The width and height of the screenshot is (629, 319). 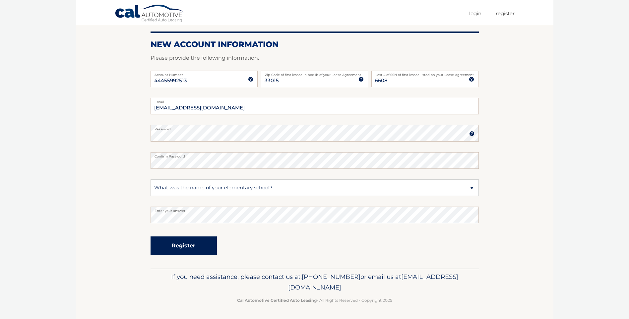 I want to click on input: Email, so click(x=315, y=106).